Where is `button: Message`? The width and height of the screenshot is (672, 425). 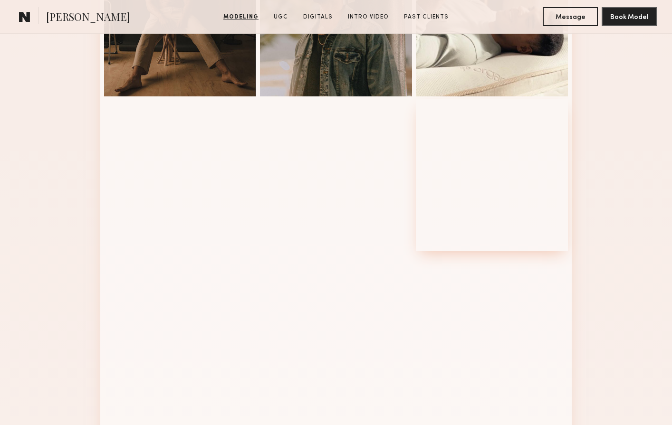 button: Message is located at coordinates (570, 17).